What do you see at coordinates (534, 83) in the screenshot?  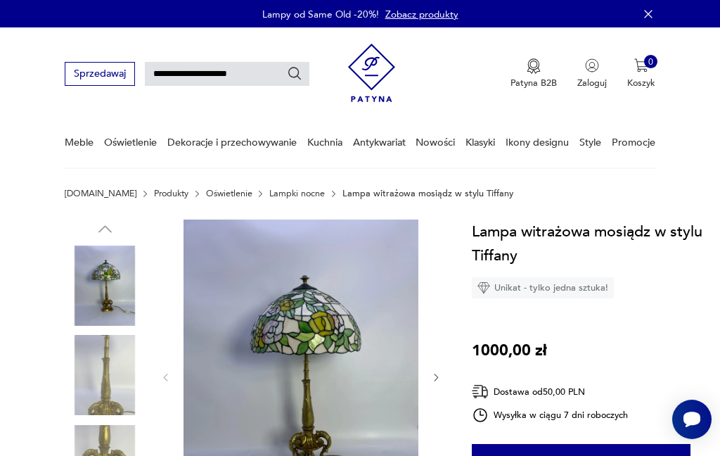 I see `p: Patyna B2B` at bounding box center [534, 83].